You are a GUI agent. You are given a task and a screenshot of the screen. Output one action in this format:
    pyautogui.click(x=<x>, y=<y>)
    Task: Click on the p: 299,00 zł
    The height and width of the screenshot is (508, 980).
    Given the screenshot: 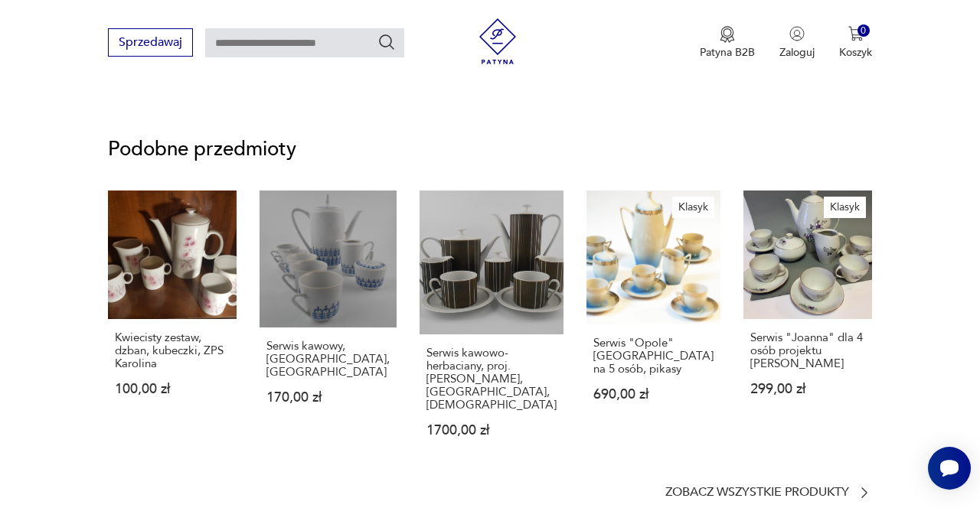 What is the action you would take?
    pyautogui.click(x=807, y=388)
    